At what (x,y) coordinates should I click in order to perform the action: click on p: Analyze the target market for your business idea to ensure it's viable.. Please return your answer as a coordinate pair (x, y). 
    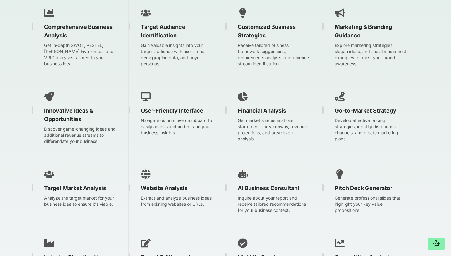
    Looking at the image, I should click on (80, 201).